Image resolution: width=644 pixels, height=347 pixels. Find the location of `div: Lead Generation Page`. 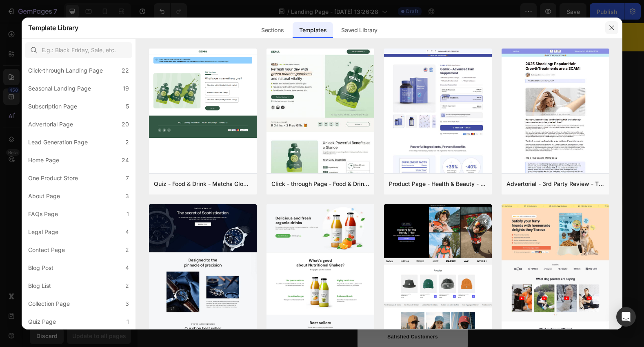

div: Lead Generation Page is located at coordinates (58, 142).